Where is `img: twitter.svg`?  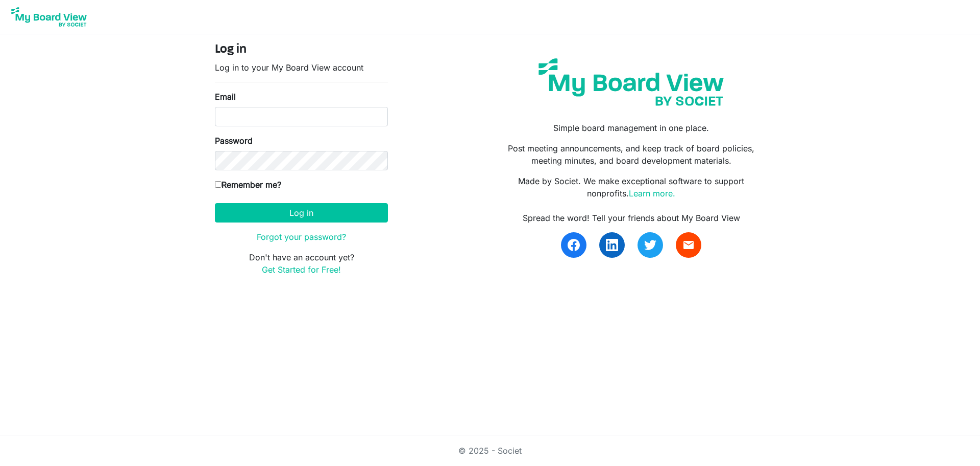
img: twitter.svg is located at coordinates (650, 245).